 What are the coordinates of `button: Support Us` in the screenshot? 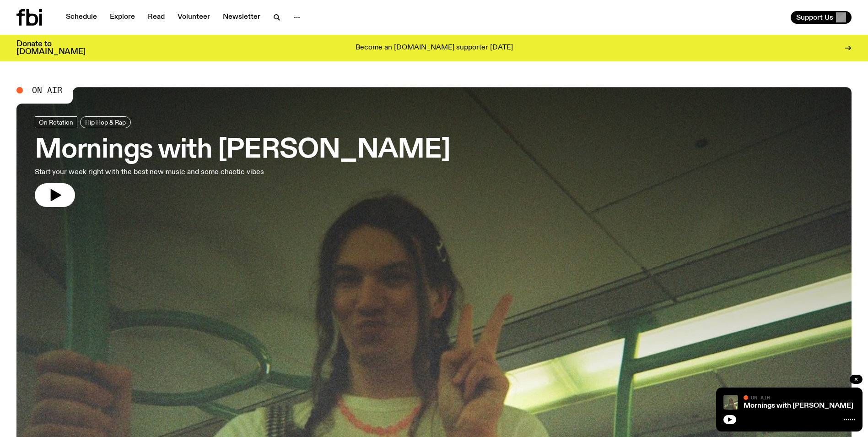 It's located at (821, 18).